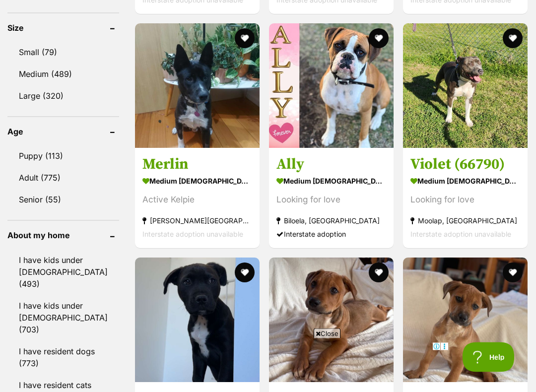 The image size is (536, 392). I want to click on img: Ally - Boxer Dog, so click(330, 85).